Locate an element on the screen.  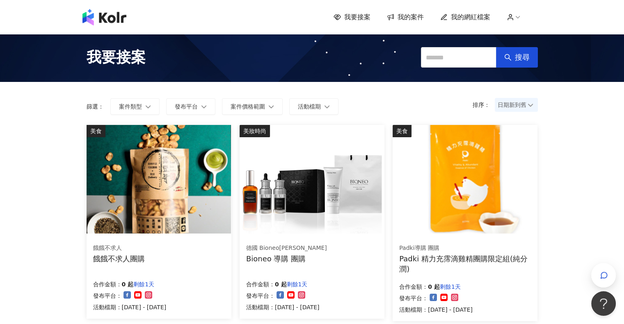
button: 案件價格範圍 is located at coordinates (252, 107).